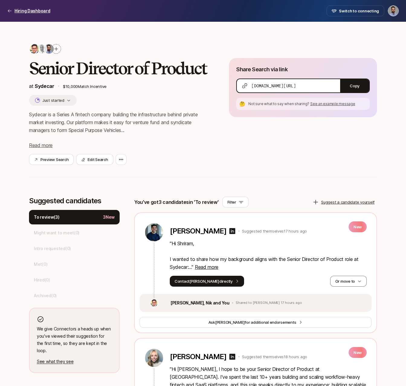 This screenshot has width=406, height=386. I want to click on p: Sydecar is a Series A fintech company building the infrastructure behind private market investing..., so click(119, 122).